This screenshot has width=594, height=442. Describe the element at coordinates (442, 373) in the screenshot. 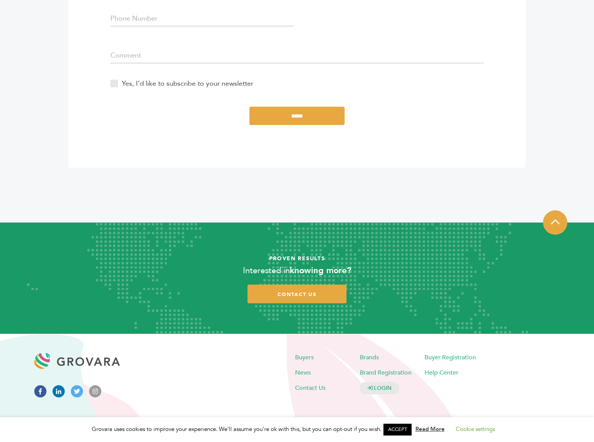

I see `span: Help Center` at that location.